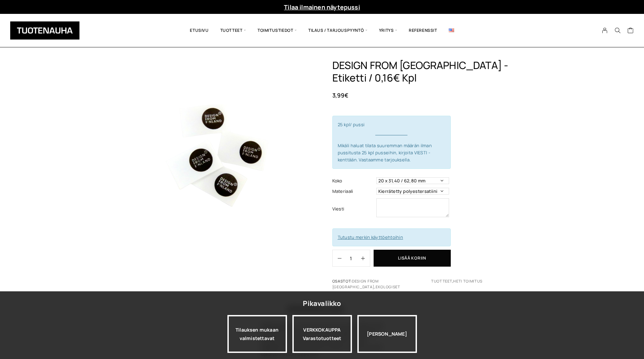 The image size is (644, 359). What do you see at coordinates (322, 304) in the screenshot?
I see `div: Pikavalikko` at bounding box center [322, 304].